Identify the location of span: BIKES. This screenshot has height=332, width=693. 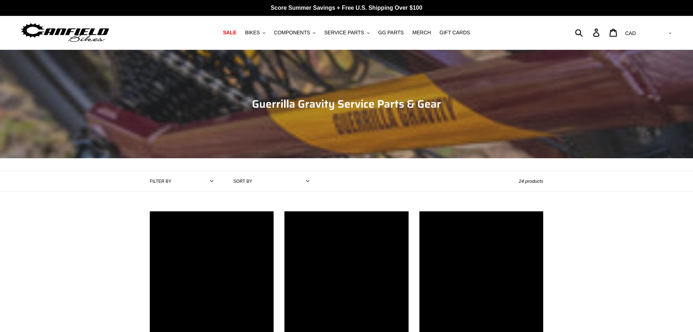
(252, 32).